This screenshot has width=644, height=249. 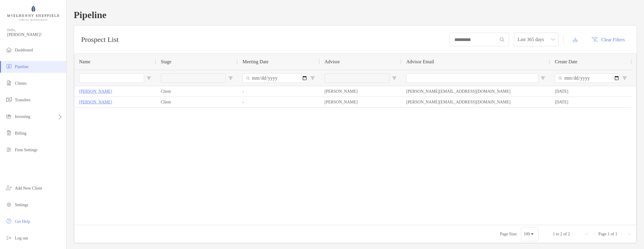 What do you see at coordinates (536, 40) in the screenshot?
I see `span: Last 365 days` at bounding box center [536, 40].